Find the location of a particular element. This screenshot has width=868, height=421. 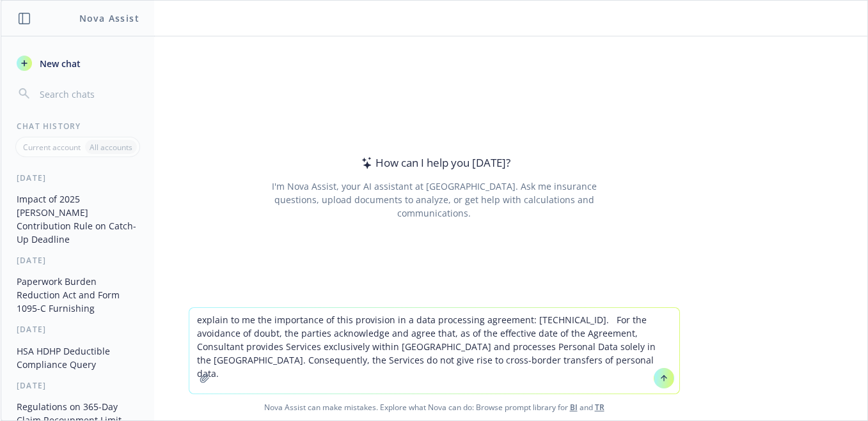

div: Chat History is located at coordinates (77, 126).